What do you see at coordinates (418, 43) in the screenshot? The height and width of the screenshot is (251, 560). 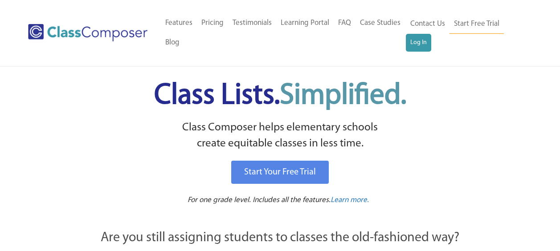 I see `a: Log In` at bounding box center [418, 43].